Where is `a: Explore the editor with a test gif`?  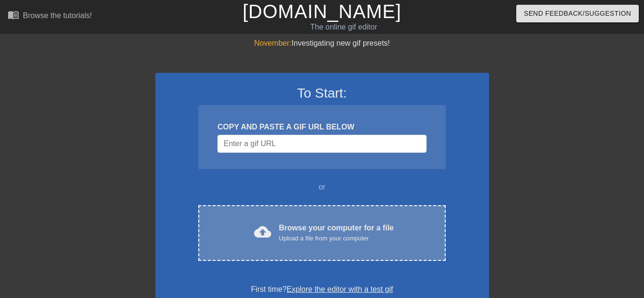 a: Explore the editor with a test gif is located at coordinates (339, 289).